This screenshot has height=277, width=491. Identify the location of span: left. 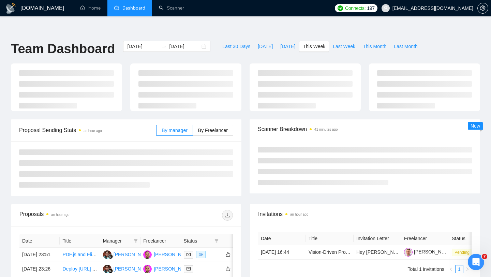
(451, 269).